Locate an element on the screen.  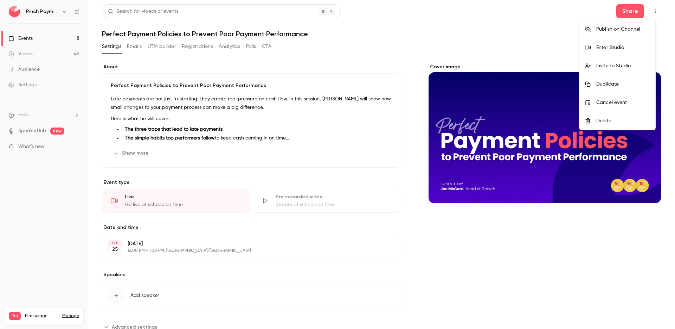
div: Enter Studio is located at coordinates (623, 47).